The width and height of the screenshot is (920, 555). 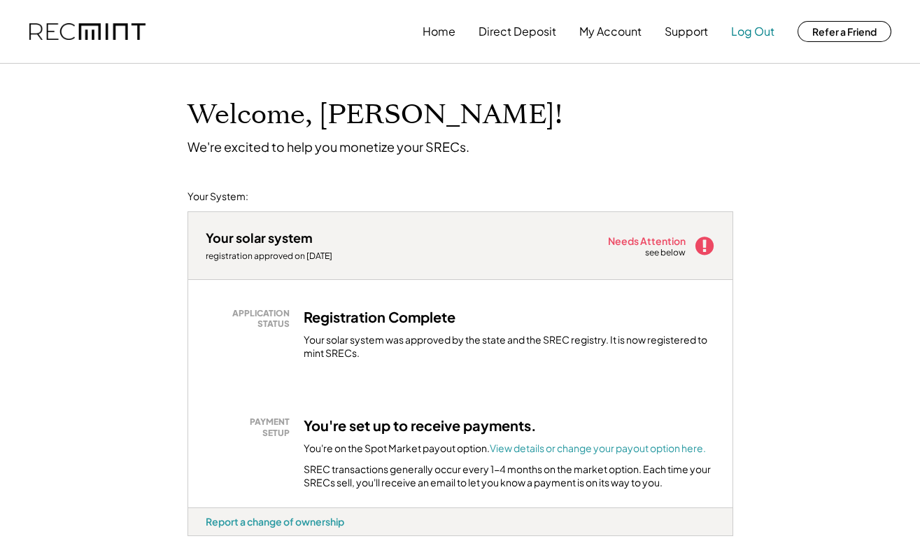 I want to click on div: We're excited to help you monetize your SRECs., so click(x=328, y=146).